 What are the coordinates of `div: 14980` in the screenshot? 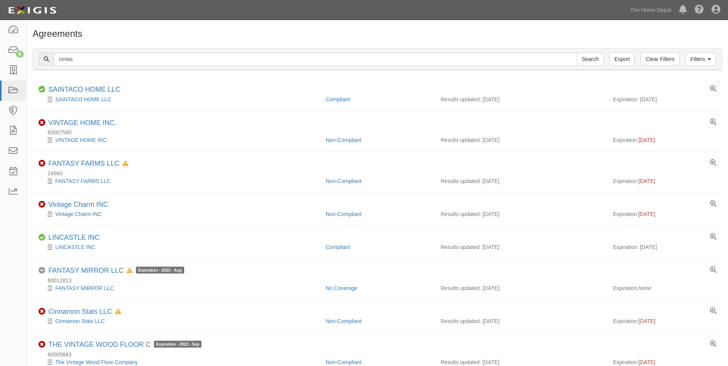 It's located at (380, 173).